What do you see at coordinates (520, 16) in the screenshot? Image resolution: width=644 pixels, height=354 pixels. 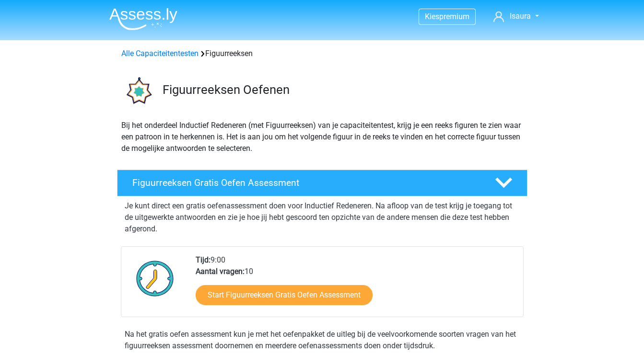 I see `span: Isaura` at bounding box center [520, 16].